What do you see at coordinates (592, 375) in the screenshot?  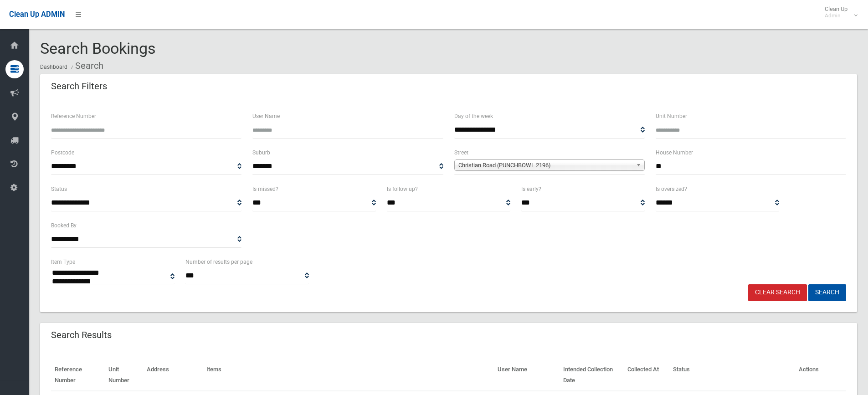 I see `th: Intended Collection Date` at bounding box center [592, 375].